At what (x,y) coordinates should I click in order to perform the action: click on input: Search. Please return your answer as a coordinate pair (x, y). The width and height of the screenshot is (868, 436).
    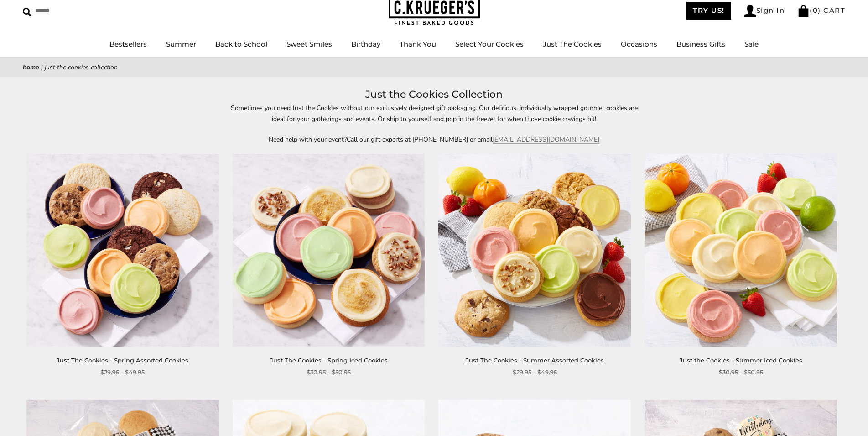
    Looking at the image, I should click on (77, 11).